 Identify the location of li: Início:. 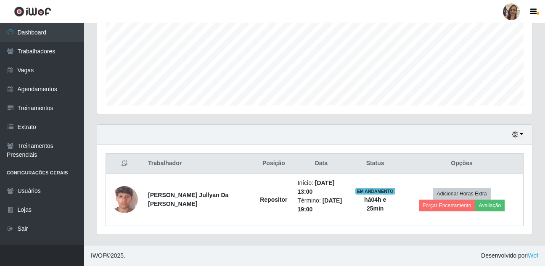
(321, 187).